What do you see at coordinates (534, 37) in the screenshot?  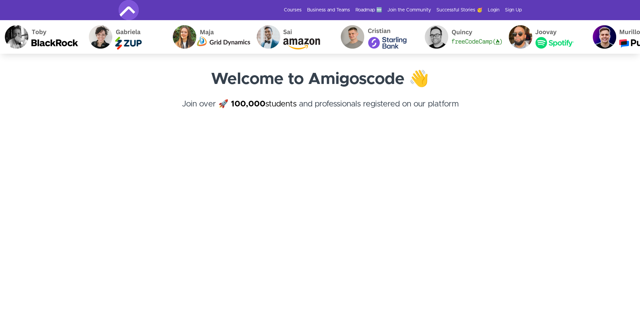 I see `img: Joovay` at bounding box center [534, 37].